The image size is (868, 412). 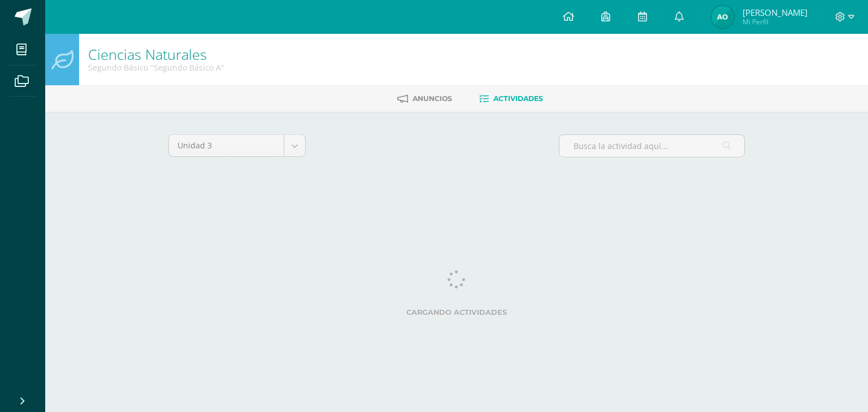 I want to click on a: Unidad 3, so click(x=237, y=146).